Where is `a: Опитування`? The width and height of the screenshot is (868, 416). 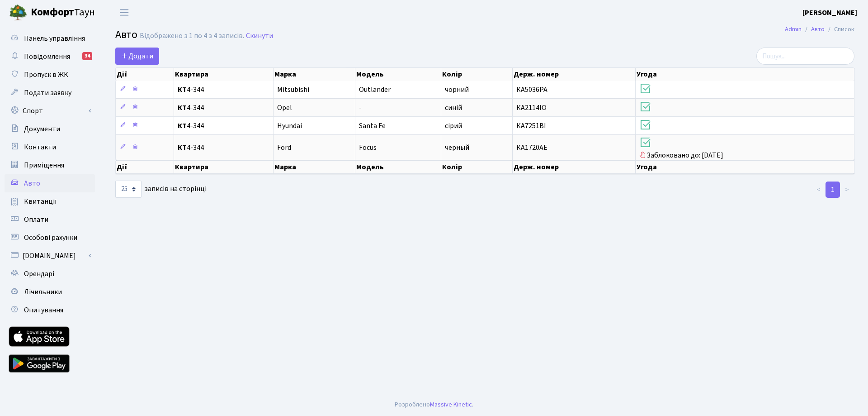
a: Опитування is located at coordinates (50, 310).